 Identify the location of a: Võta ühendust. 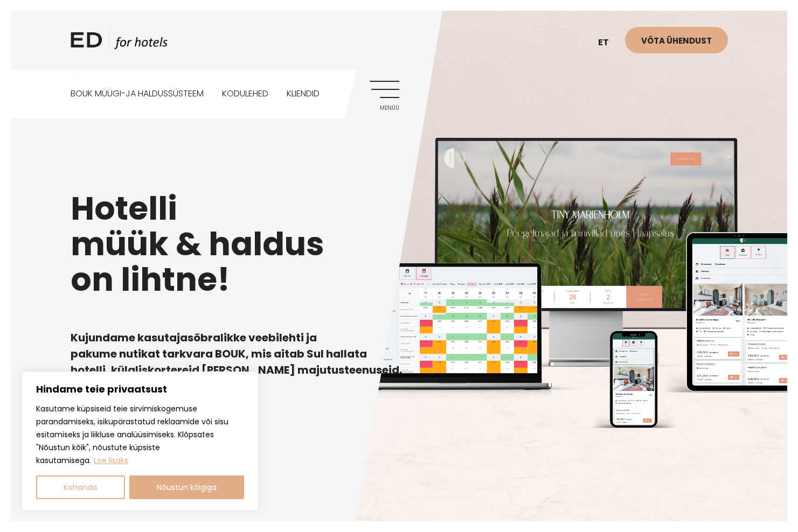
(676, 40).